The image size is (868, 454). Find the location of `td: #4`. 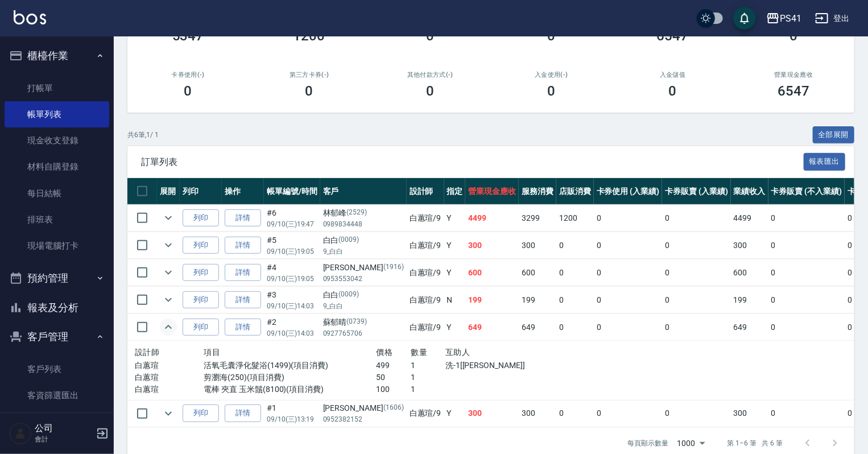

td: #4 is located at coordinates (292, 272).